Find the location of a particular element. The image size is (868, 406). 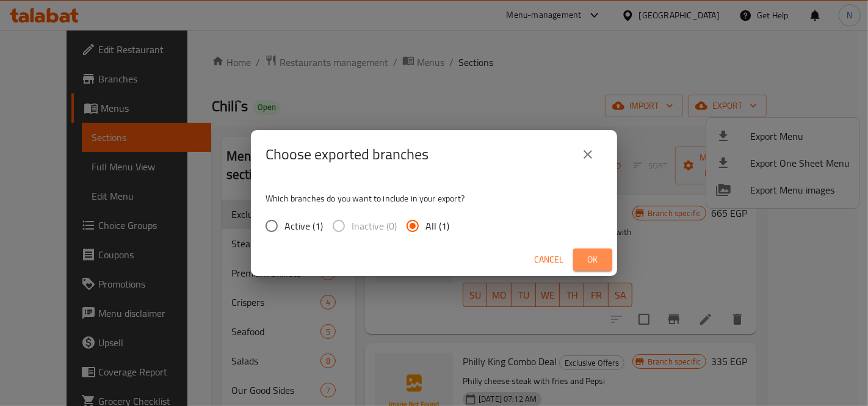

span: Cancel is located at coordinates (548, 259).